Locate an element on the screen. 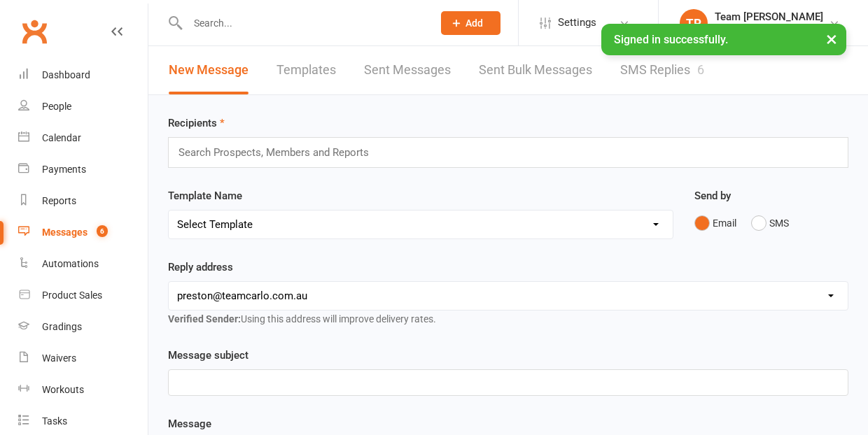 The height and width of the screenshot is (435, 868). div: Automations is located at coordinates (70, 263).